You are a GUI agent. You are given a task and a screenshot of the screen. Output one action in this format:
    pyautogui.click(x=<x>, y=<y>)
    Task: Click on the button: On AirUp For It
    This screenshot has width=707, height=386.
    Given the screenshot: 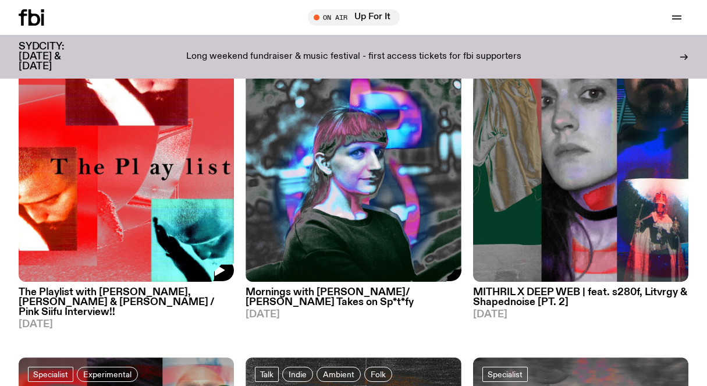 What is the action you would take?
    pyautogui.click(x=354, y=17)
    